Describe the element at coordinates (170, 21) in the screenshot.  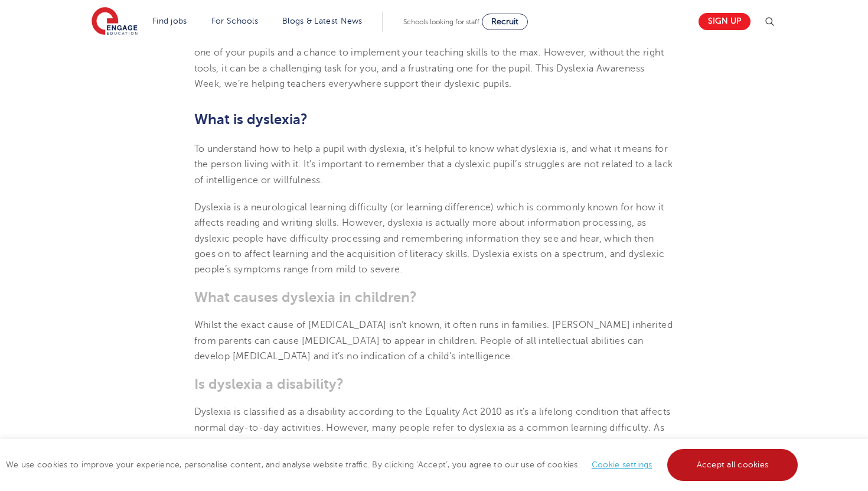
I see `a: Find jobs` at that location.